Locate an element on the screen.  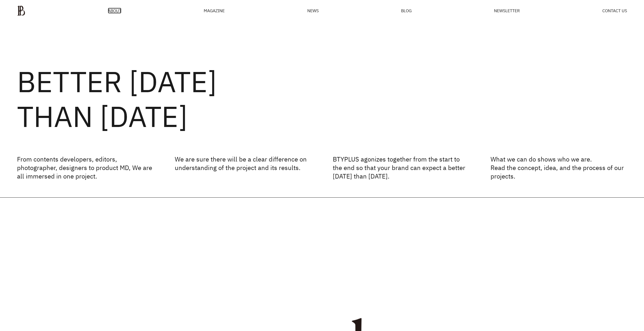
a: BLOG is located at coordinates (406, 10).